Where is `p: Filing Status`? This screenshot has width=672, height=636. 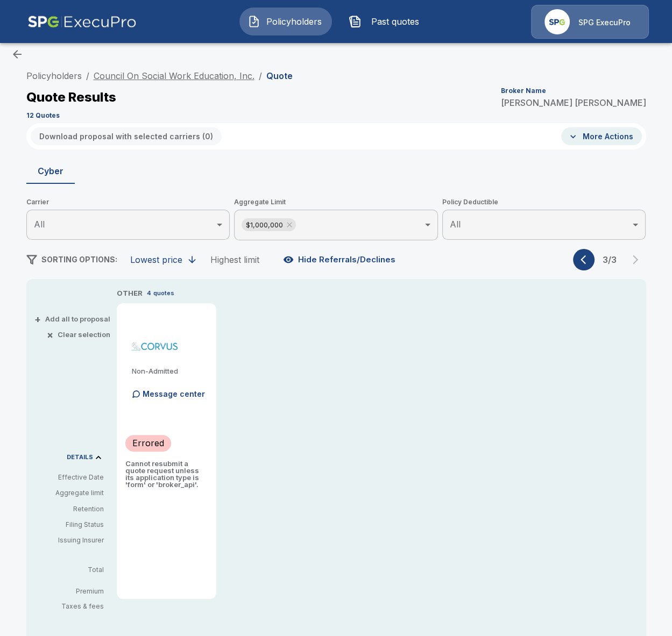 p: Filing Status is located at coordinates (69, 525).